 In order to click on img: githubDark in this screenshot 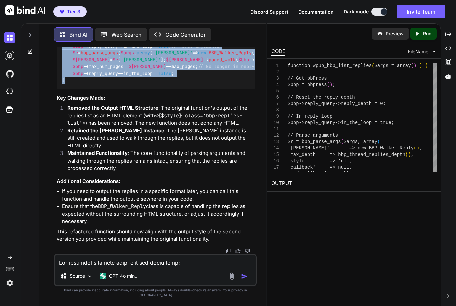, I will do `click(10, 74)`.